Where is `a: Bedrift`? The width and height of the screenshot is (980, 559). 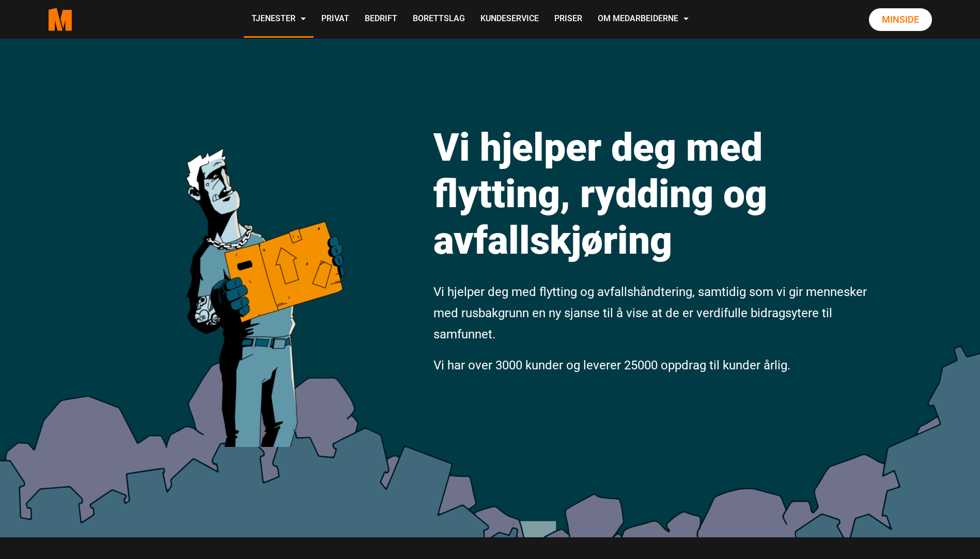
a: Bedrift is located at coordinates (381, 19).